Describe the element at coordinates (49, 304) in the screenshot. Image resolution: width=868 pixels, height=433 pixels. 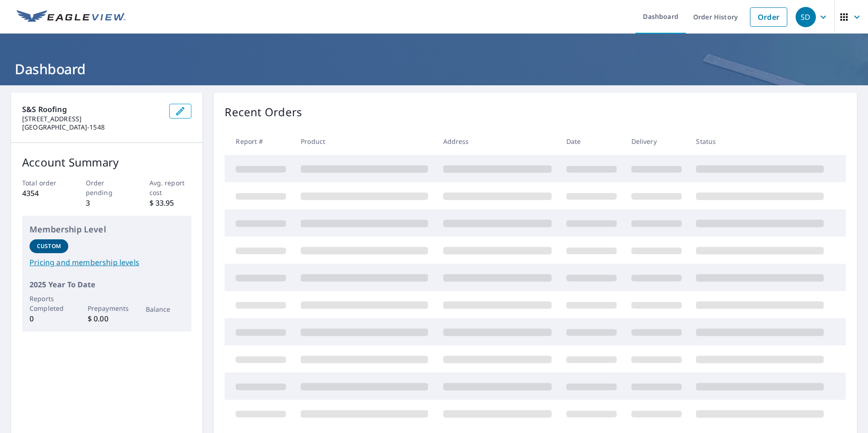
I see `p: Reports Completed` at that location.